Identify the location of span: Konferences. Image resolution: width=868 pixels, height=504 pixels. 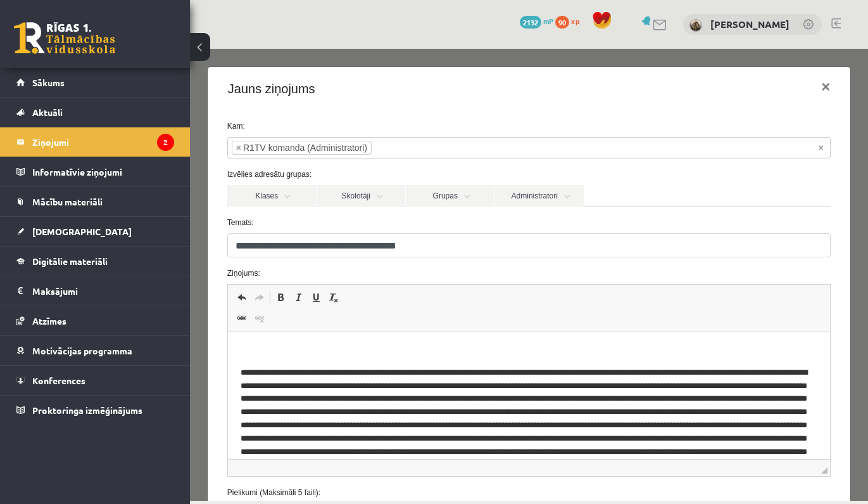
(59, 380).